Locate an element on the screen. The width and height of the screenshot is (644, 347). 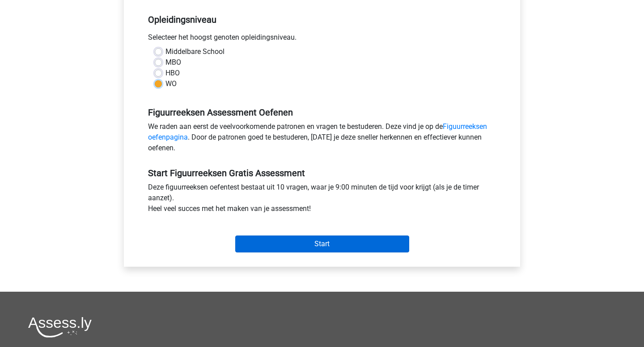
h5: Start Figuurreeksen Gratis Assessment is located at coordinates (322, 173).